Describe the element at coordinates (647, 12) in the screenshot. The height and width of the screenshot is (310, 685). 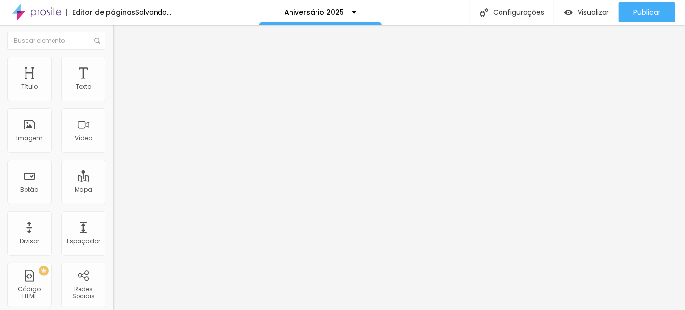
I see `button: Publicar` at that location.